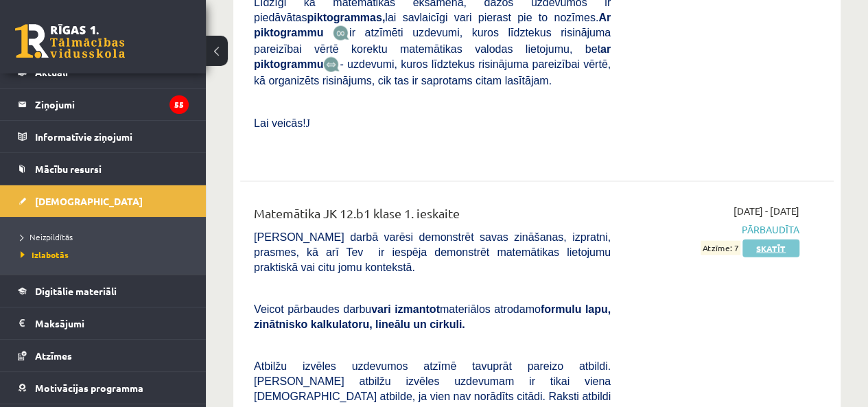  Describe the element at coordinates (112, 105) in the screenshot. I see `legend: Ziņojumi` at that location.